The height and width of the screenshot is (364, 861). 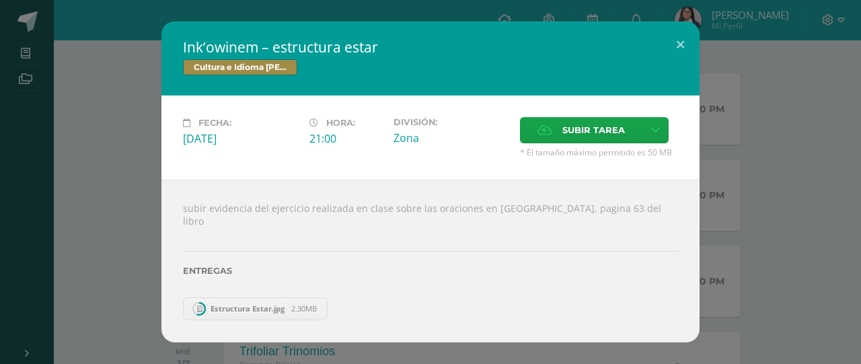 What do you see at coordinates (593, 130) in the screenshot?
I see `span: Subir tarea` at bounding box center [593, 130].